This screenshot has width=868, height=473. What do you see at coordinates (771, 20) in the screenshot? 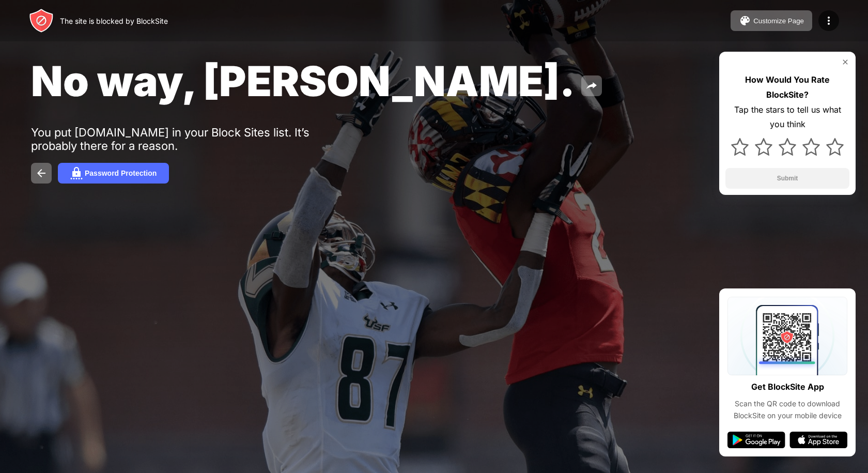
I see `button: Customize Page` at bounding box center [771, 20].